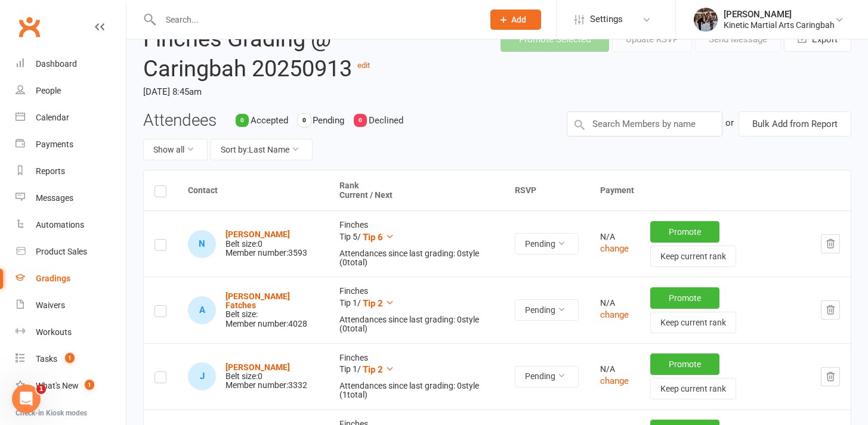  Describe the element at coordinates (315, 19) in the screenshot. I see `input: Search...` at that location.